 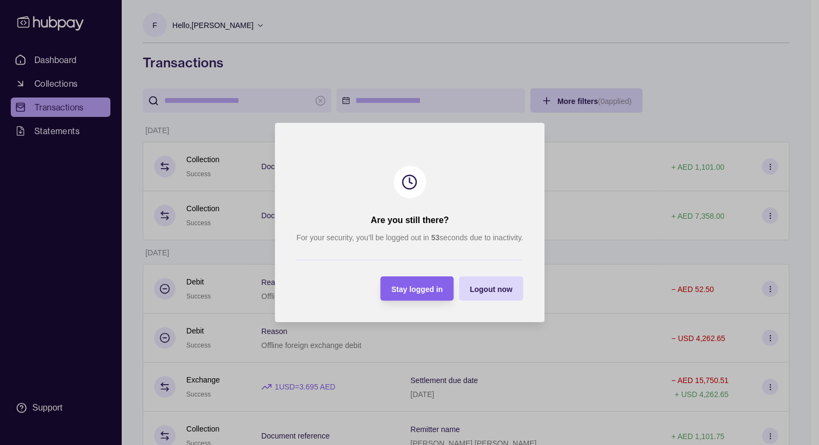 What do you see at coordinates (435, 237) in the screenshot?
I see `strong: 53` at bounding box center [435, 237].